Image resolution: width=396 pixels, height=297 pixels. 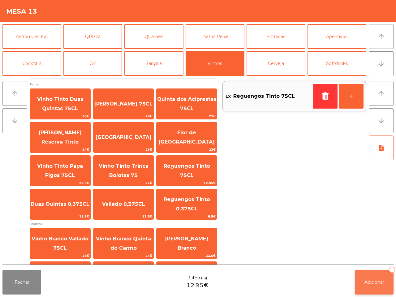 What do you see at coordinates (276, 63) in the screenshot?
I see `button: Cerveja` at bounding box center [276, 63].